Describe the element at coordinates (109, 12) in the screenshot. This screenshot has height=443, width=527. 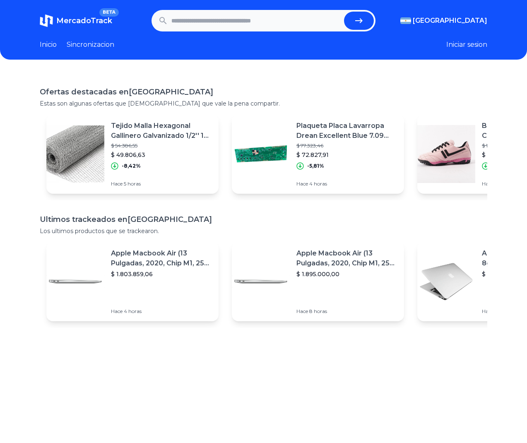
I see `span: BETA` at that location.